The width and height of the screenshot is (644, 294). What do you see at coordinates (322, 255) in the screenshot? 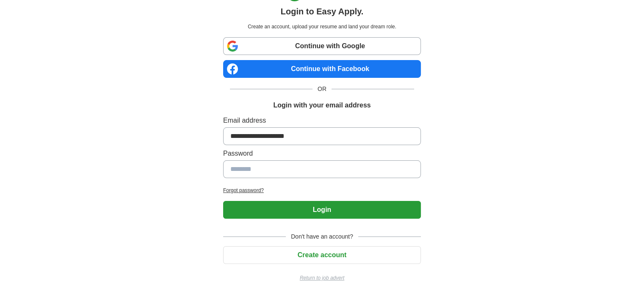
I see `button: Create account` at bounding box center [322, 255].